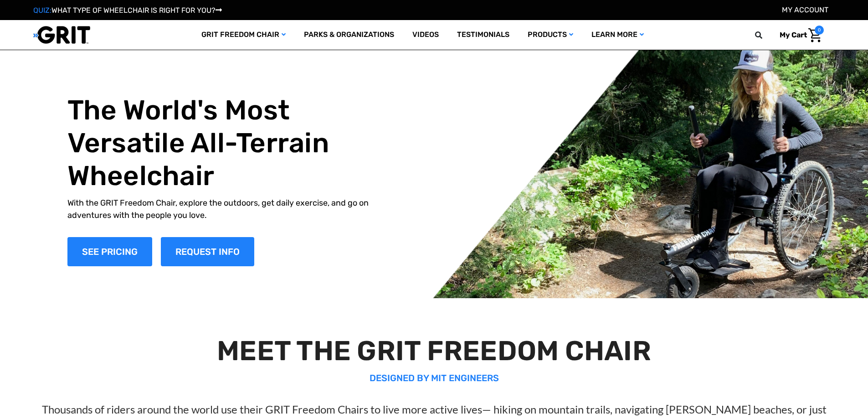 Image resolution: width=868 pixels, height=419 pixels. Describe the element at coordinates (819, 30) in the screenshot. I see `span: 0` at that location.